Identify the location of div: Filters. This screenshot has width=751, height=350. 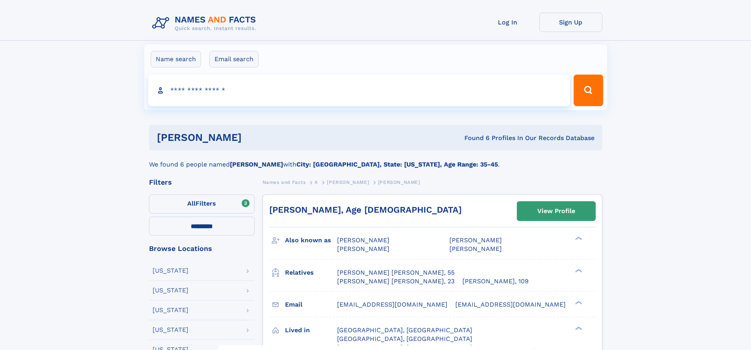
(202, 182).